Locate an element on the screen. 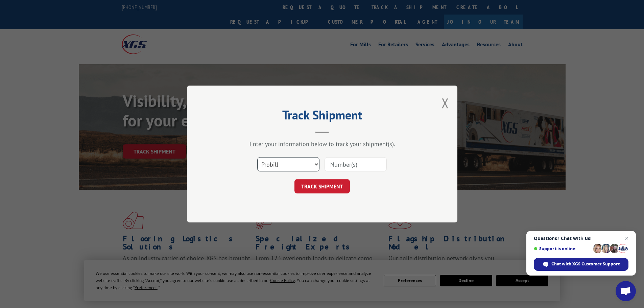  button: Close modal is located at coordinates (445, 103).